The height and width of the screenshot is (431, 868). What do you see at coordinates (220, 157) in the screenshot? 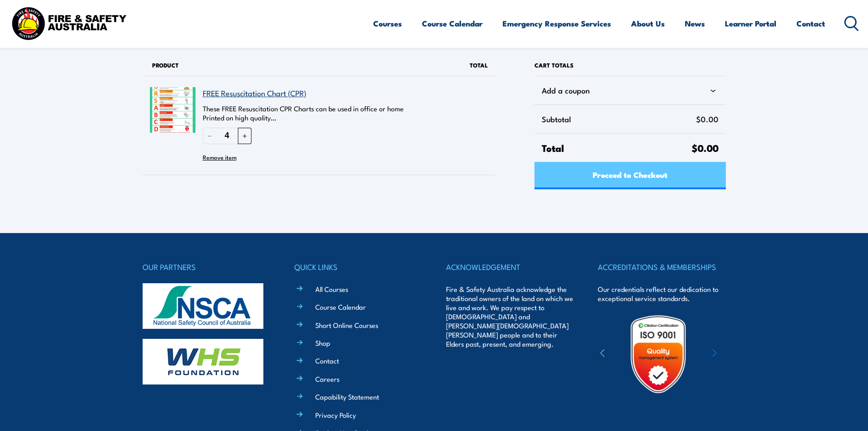
I see `button: Remove FREE Resuscitation Chart (CPR) from cart` at bounding box center [220, 157].